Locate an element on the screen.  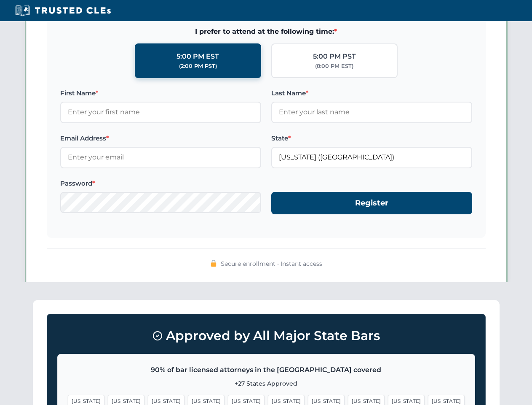
img: Trusted CLEs is located at coordinates (63, 11).